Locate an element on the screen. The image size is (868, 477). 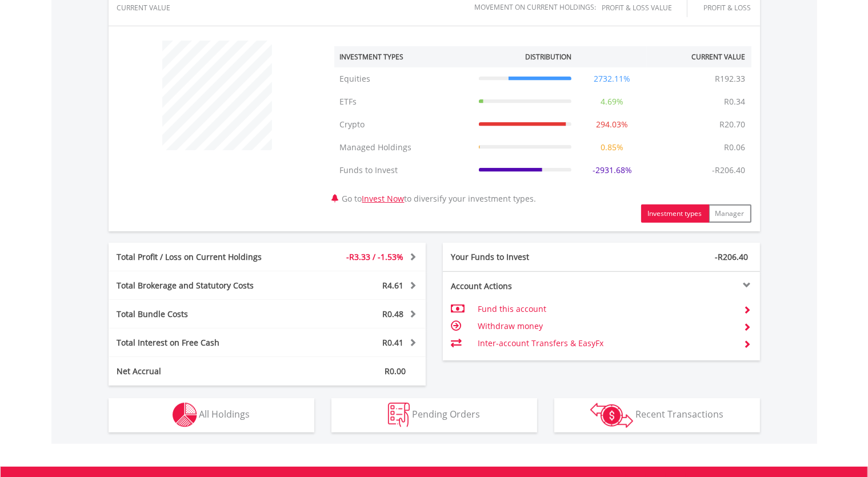
th: Investment Types is located at coordinates (403, 56).